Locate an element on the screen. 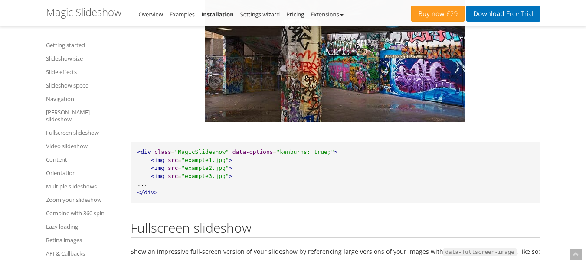  a: Overview is located at coordinates (151, 14).